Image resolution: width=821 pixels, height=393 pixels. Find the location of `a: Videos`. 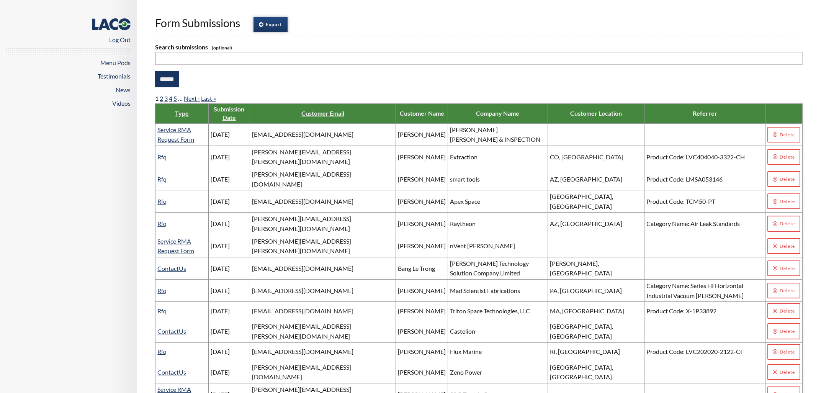

a: Videos is located at coordinates (121, 103).